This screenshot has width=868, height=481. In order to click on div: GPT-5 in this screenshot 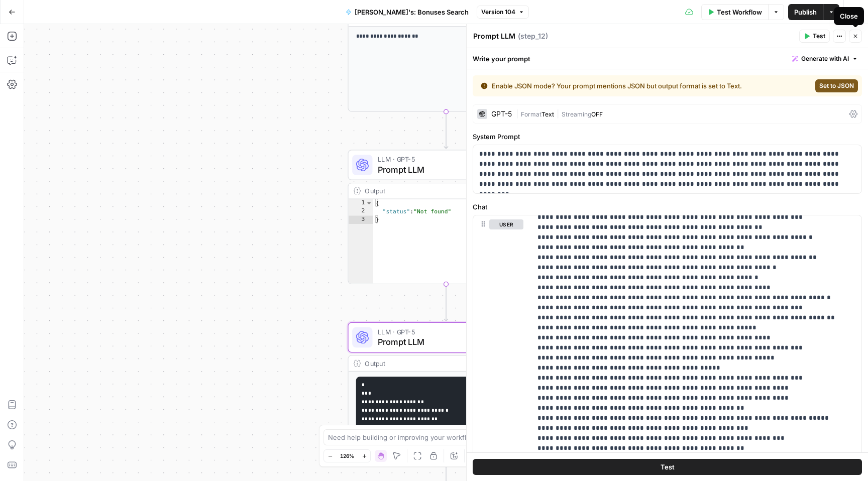, I will do `click(501, 114)`.